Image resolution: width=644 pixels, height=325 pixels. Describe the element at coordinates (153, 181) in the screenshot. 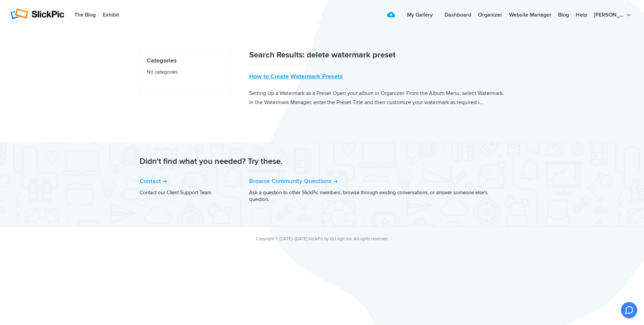

I see `a: Contact` at that location.